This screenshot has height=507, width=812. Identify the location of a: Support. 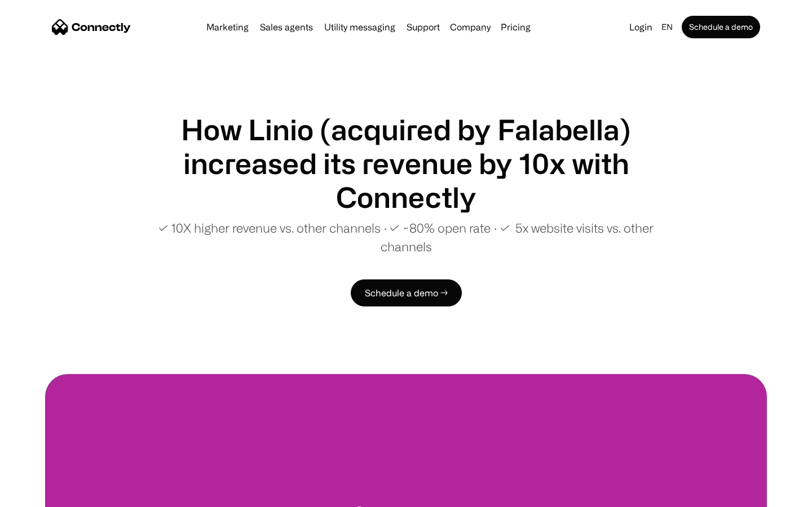
(423, 27).